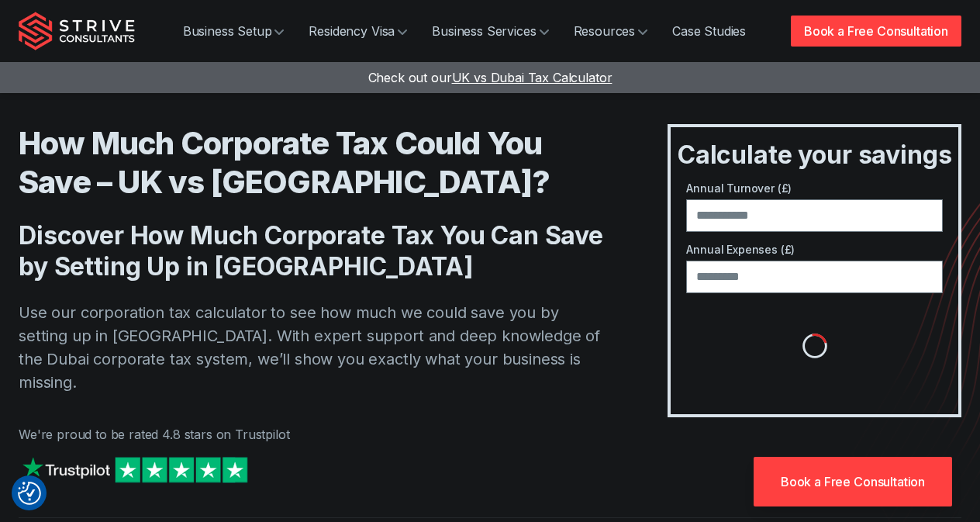  I want to click on a: Strive Consultants, so click(76, 31).